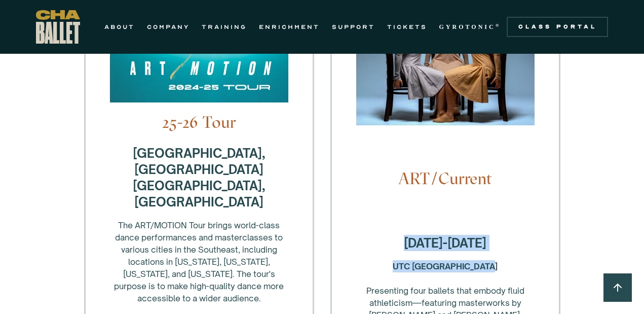 This screenshot has width=644, height=314. I want to click on div: Class Portal, so click(557, 27).